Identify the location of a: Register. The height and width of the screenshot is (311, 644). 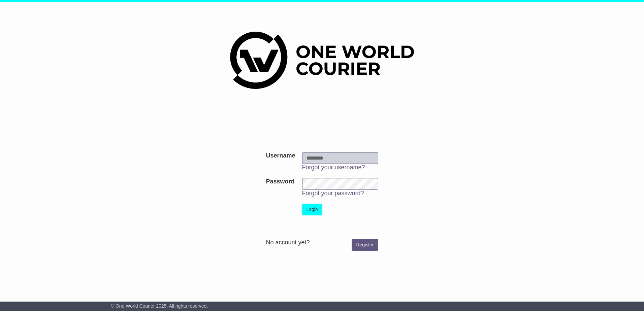
(365, 245).